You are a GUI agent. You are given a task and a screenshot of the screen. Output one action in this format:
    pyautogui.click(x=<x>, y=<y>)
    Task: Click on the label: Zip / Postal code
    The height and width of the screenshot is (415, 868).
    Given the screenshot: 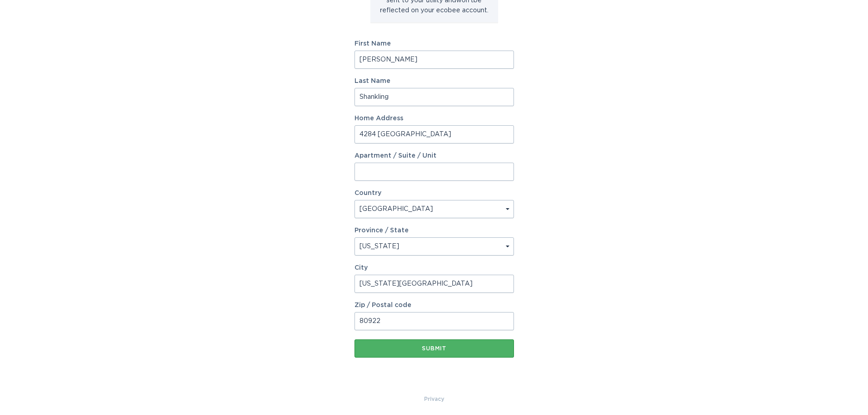 What is the action you would take?
    pyautogui.click(x=434, y=305)
    